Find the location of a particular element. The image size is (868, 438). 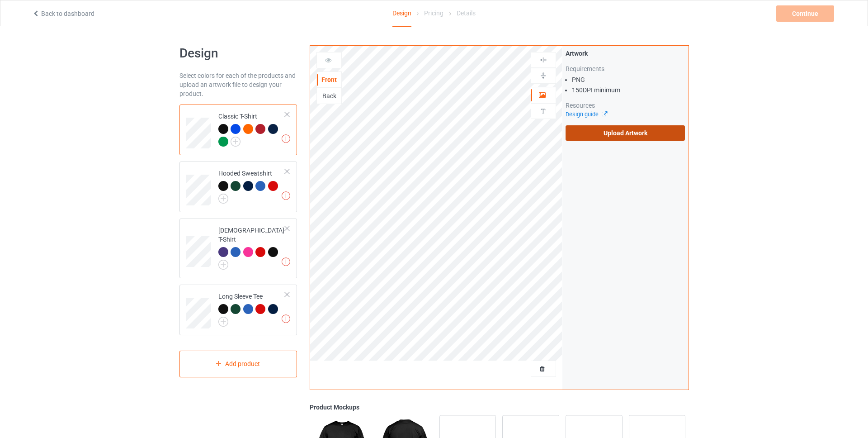

div: Product Mockups is located at coordinates (499, 407).